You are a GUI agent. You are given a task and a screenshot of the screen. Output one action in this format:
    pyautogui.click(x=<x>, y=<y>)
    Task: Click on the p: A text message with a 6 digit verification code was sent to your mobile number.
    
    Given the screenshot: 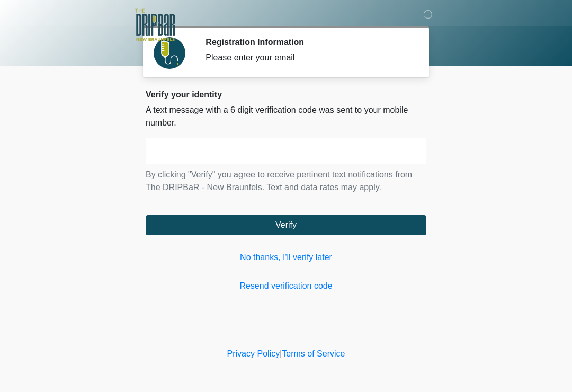 What is the action you would take?
    pyautogui.click(x=286, y=117)
    